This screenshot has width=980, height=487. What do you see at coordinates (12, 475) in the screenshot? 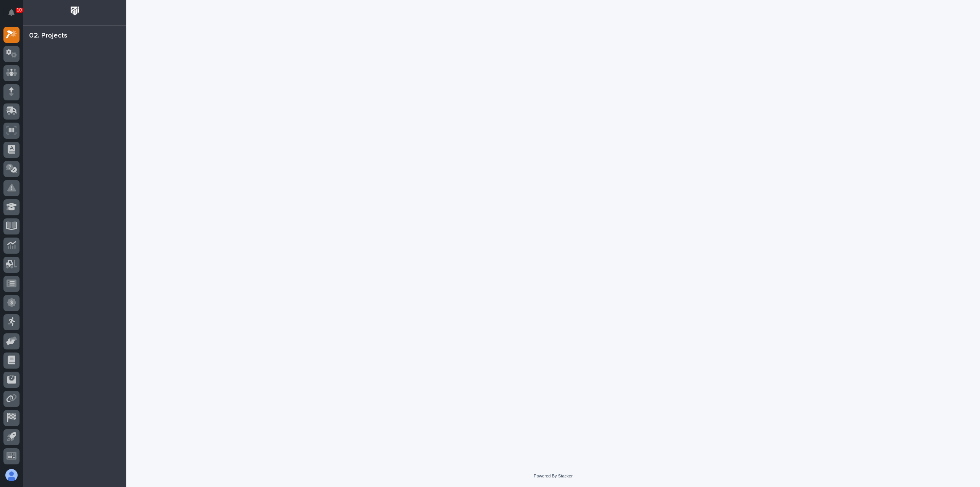
I see `button: users-avatar` at bounding box center [12, 475].